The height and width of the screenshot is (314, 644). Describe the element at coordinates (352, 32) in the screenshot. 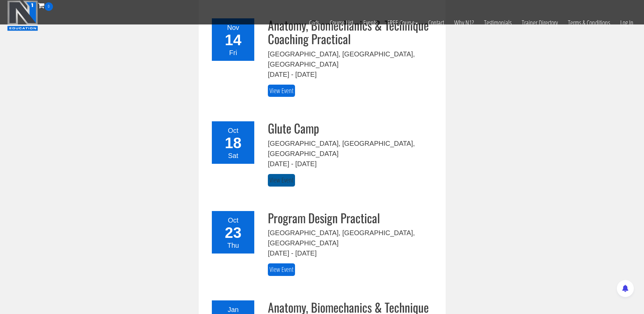

I see `h3: Anatomy, Biomechanics & Technique Coaching Practical` at that location.